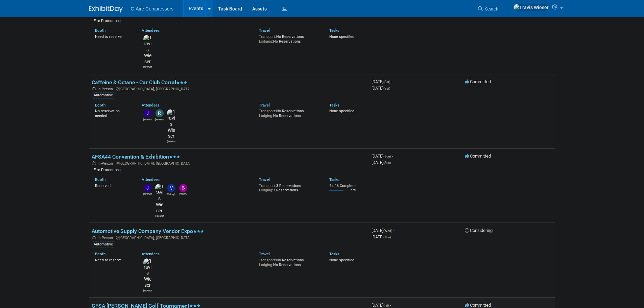  Describe the element at coordinates (183, 188) in the screenshot. I see `img: Bryan Staszak` at that location.